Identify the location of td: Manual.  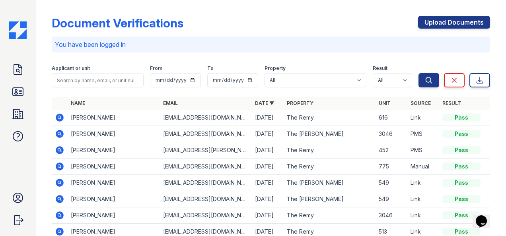
(423, 167).